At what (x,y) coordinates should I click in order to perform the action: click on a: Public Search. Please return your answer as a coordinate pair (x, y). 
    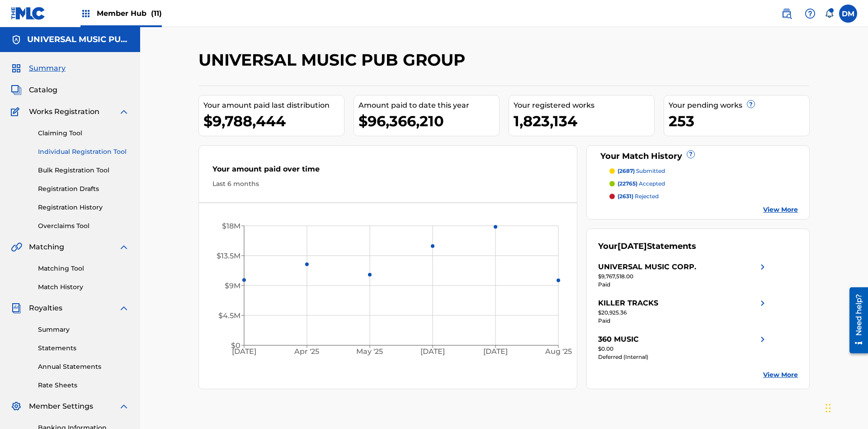
    Looking at the image, I should click on (787, 13).